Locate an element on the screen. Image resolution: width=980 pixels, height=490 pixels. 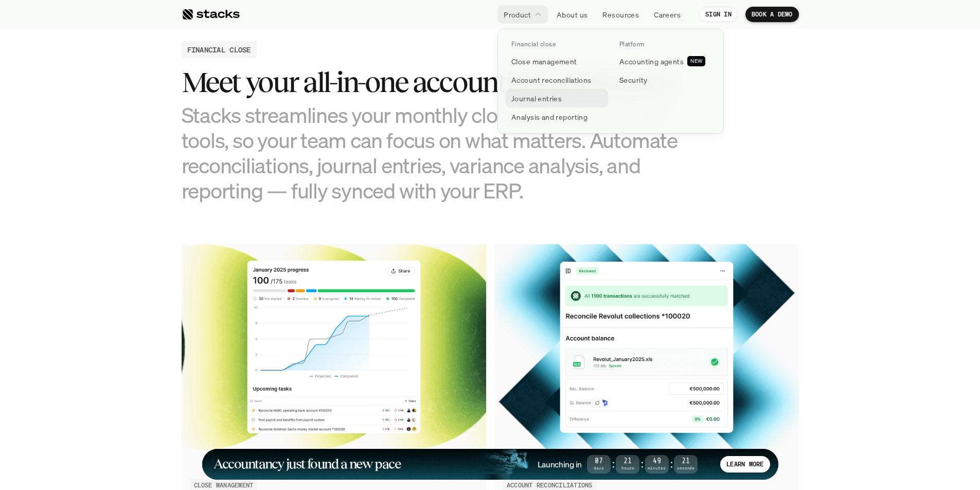
a: About us is located at coordinates (572, 14).